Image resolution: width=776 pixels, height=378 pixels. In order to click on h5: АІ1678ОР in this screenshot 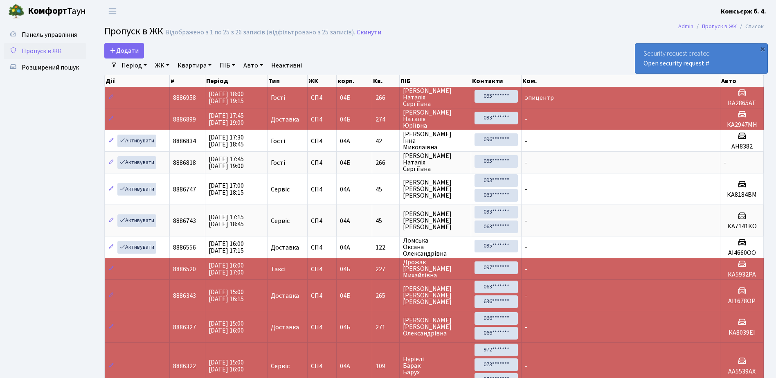, I will do `click(741, 301)`.